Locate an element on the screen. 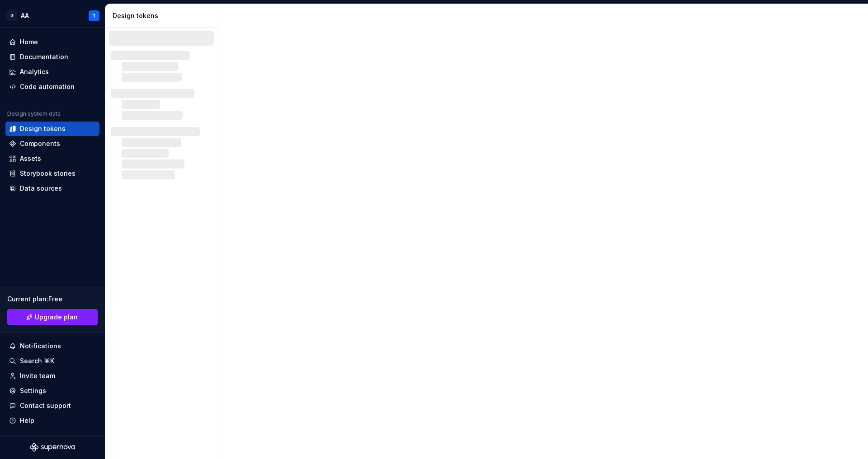 The image size is (868, 459). div: AA is located at coordinates (25, 16).